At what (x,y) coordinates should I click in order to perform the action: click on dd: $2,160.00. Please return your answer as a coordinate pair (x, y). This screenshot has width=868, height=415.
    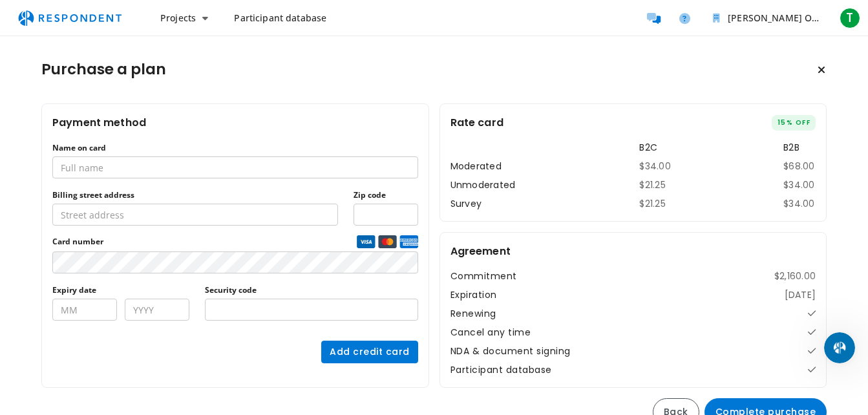
    Looking at the image, I should click on (795, 276).